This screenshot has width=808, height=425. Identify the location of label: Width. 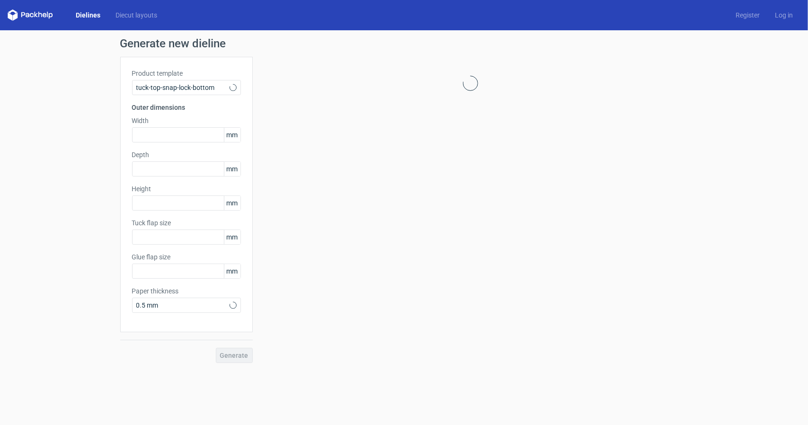
(186, 121).